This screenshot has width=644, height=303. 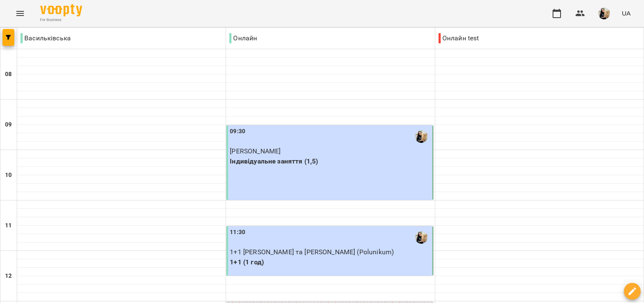 What do you see at coordinates (626, 13) in the screenshot?
I see `button: UA` at bounding box center [626, 13].